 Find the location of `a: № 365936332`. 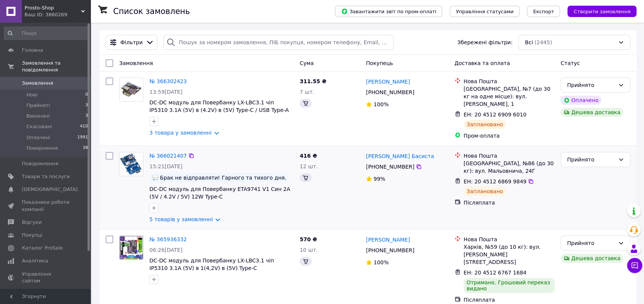

a: № 365936332 is located at coordinates (168, 239).